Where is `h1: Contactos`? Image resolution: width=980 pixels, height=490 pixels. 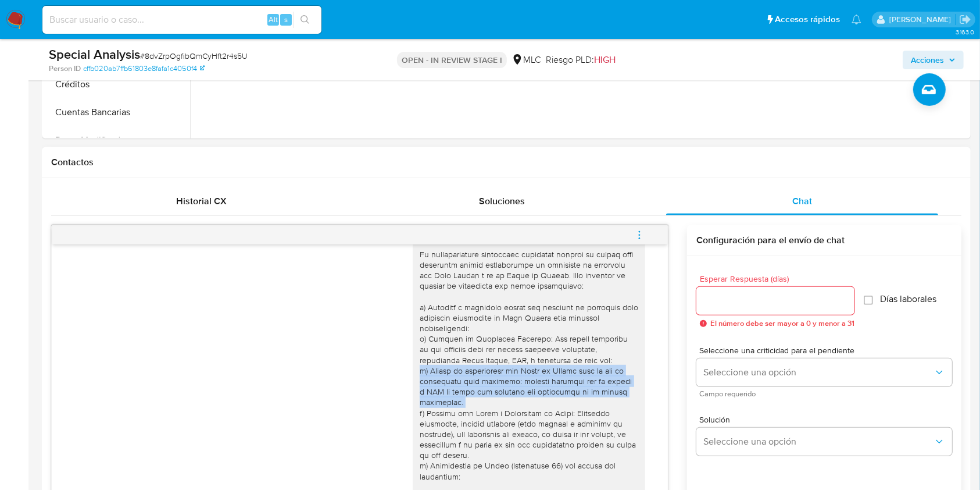 h1: Contactos is located at coordinates (507, 162).